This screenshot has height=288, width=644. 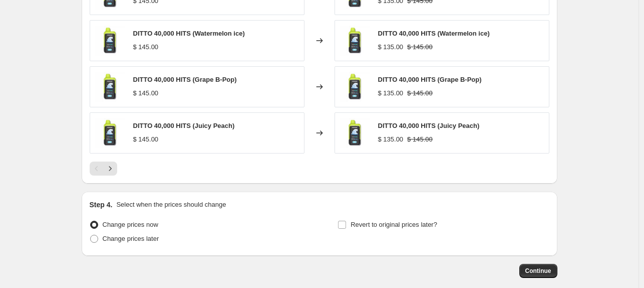 I want to click on span: Change prices now, so click(x=130, y=224).